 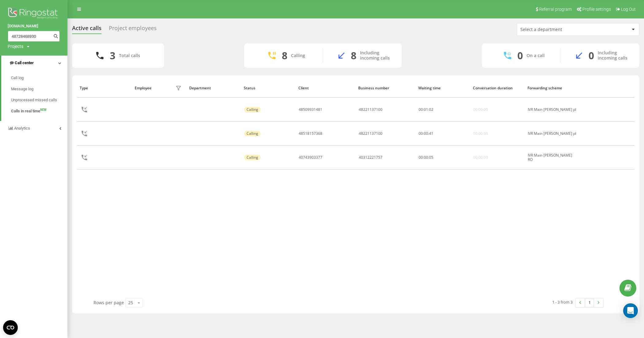 I want to click on span: Calls in real time, so click(x=25, y=111).